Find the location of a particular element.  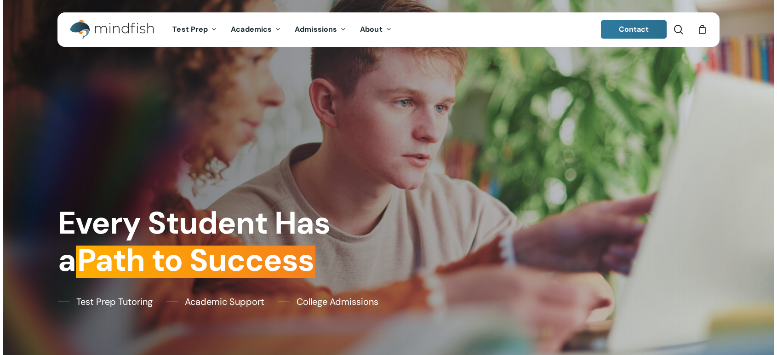

span: Academics is located at coordinates (251, 29).